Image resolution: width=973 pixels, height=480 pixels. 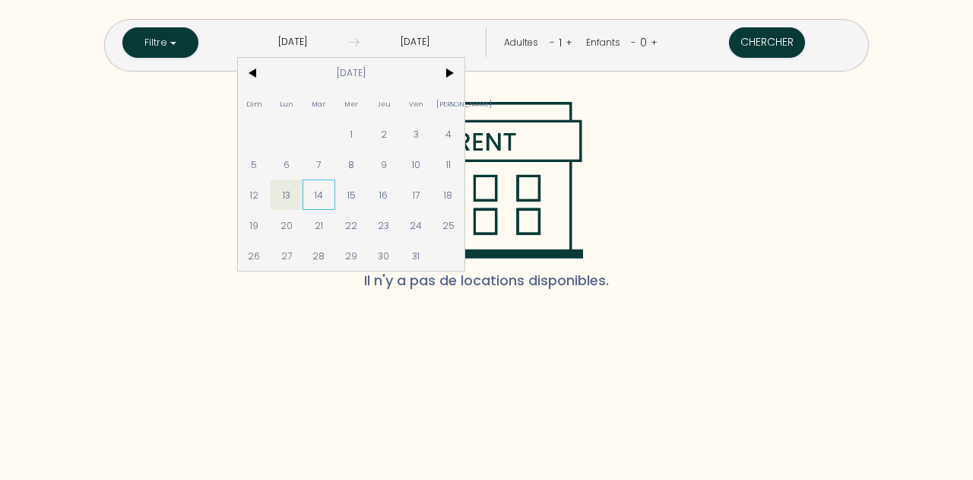 I want to click on span: 11, so click(x=448, y=164).